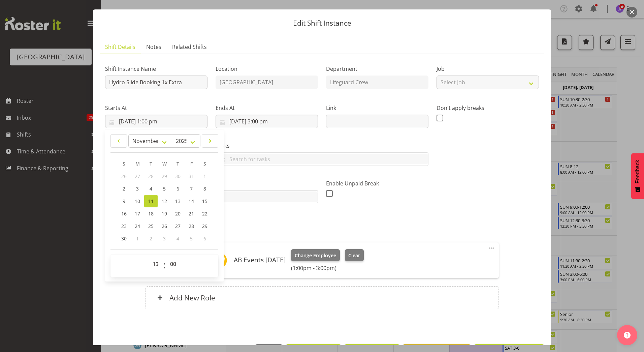 This screenshot has width=644, height=352. I want to click on h5: Roles, so click(322, 230).